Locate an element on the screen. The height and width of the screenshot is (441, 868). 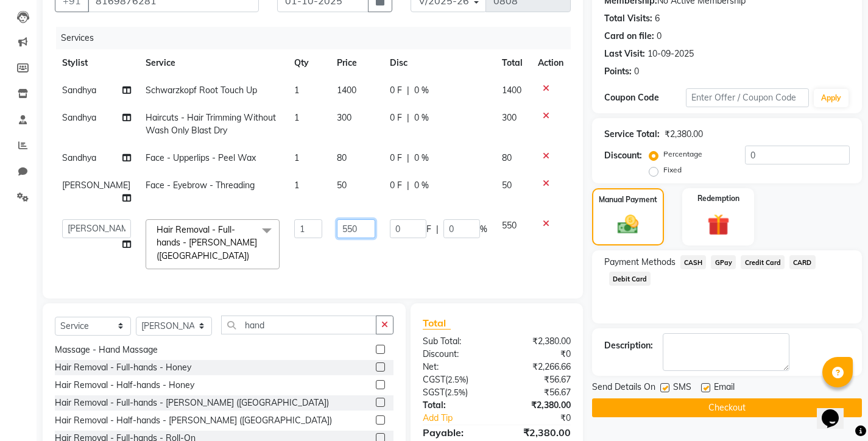
span: Send Details On is located at coordinates (624, 388).